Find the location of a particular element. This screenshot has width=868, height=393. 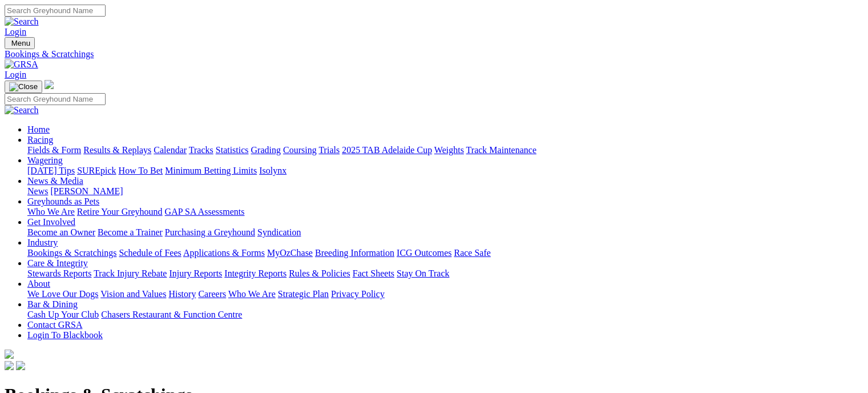

a: GAP SA Assessments is located at coordinates (205, 211).